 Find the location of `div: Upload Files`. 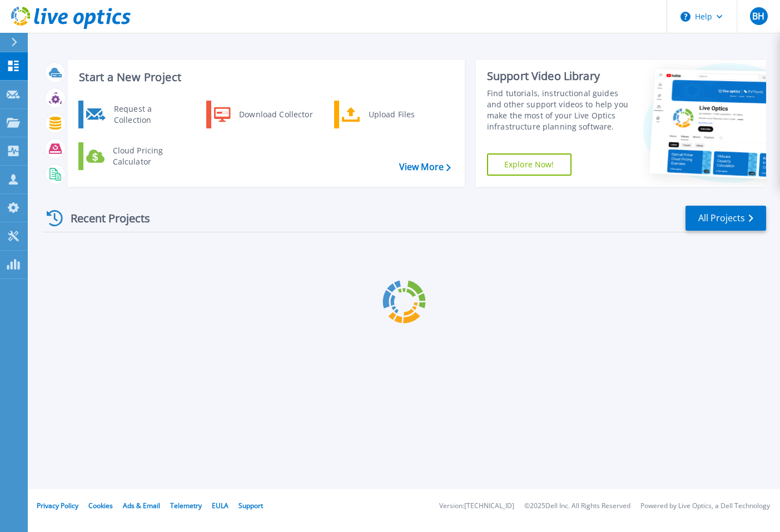

div: Upload Files is located at coordinates (404, 115).